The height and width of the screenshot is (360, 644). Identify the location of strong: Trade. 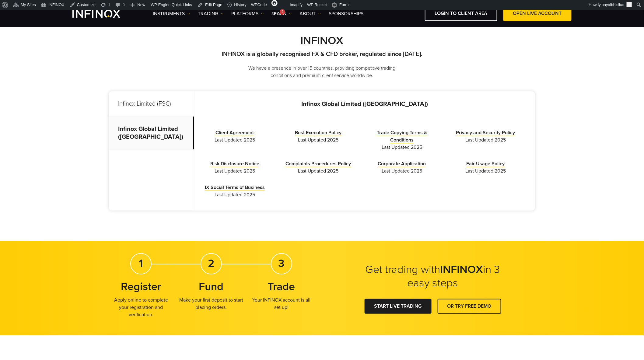
(282, 286).